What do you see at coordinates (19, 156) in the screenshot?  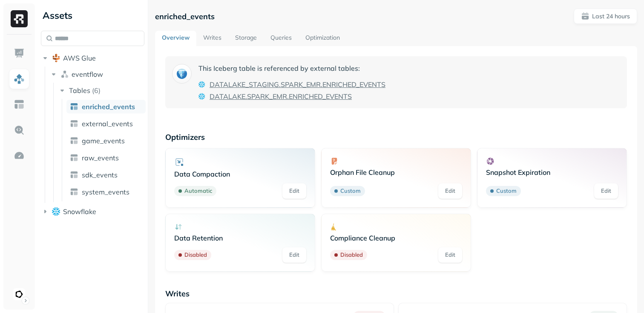 I see `img: Optimization` at bounding box center [19, 156].